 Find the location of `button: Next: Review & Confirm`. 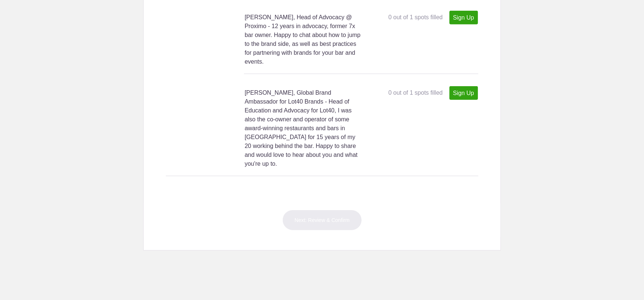

button: Next: Review & Confirm is located at coordinates (322, 220).